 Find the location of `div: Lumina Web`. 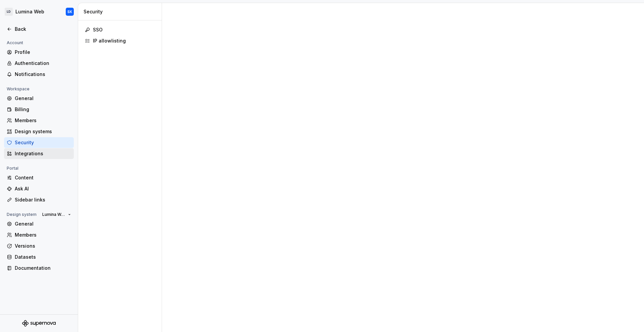

div: Lumina Web is located at coordinates (30, 11).